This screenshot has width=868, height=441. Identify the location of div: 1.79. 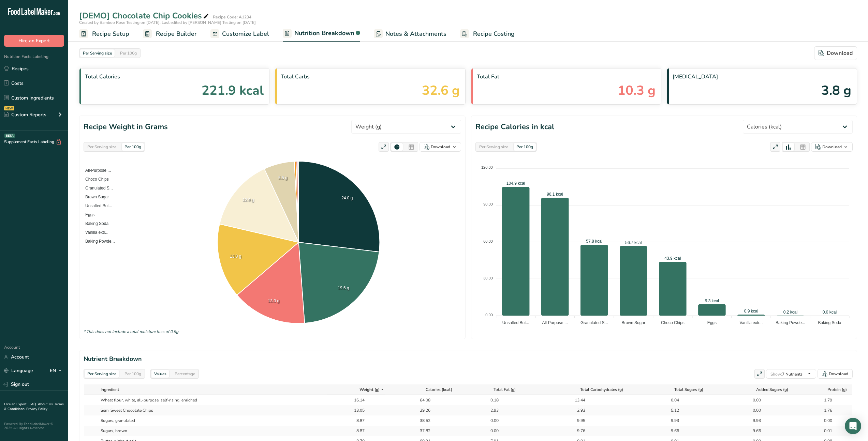
(824, 400).